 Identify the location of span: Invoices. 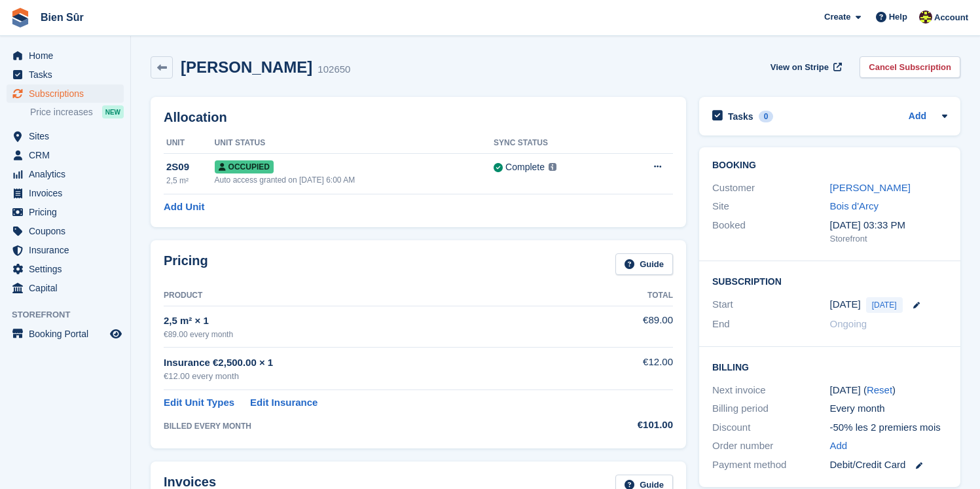
(68, 193).